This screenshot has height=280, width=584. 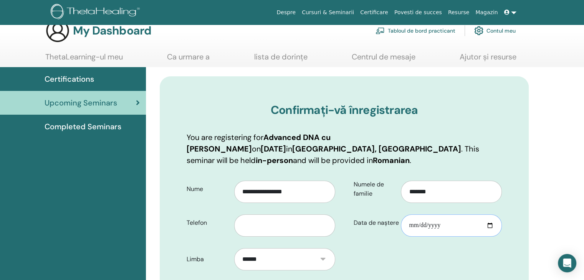 What do you see at coordinates (96, 12) in the screenshot?
I see `img: logo.png` at bounding box center [96, 12].